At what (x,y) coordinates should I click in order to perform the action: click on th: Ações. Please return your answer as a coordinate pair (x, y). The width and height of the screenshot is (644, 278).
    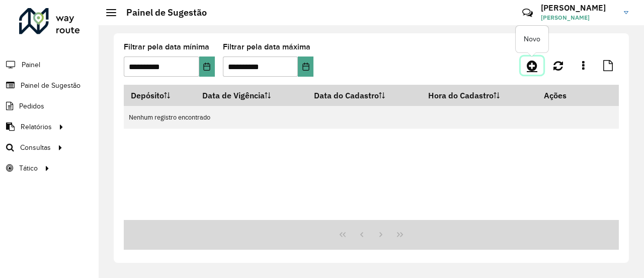
    Looking at the image, I should click on (567, 95).